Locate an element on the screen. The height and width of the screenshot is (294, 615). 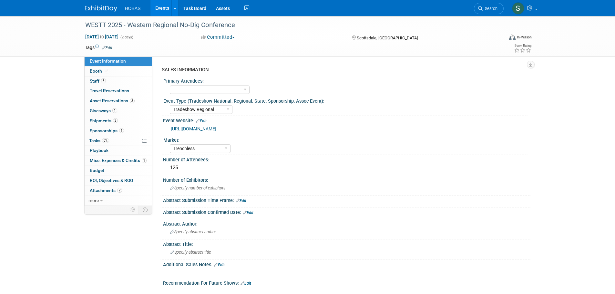
span: Specify abstract author is located at coordinates (193, 232).